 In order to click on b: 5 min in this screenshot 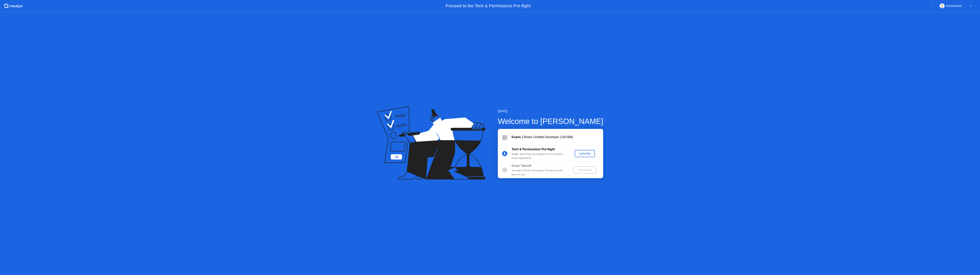, I will do `click(515, 154)`.